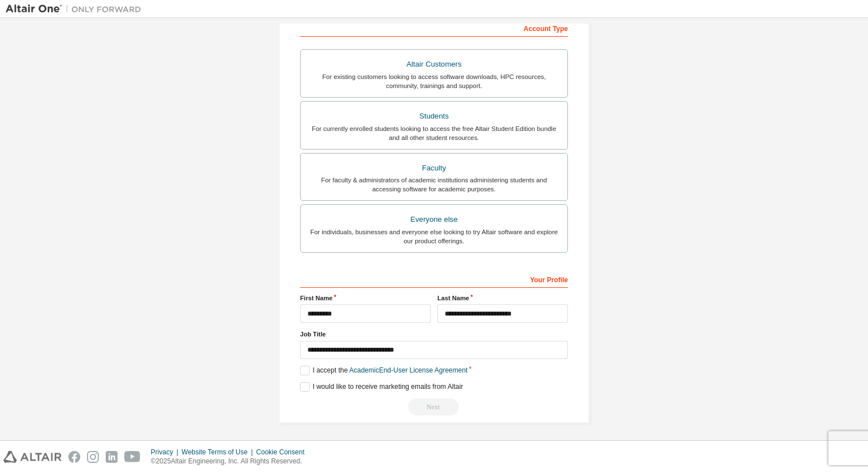 This screenshot has height=473, width=868. I want to click on img: linkedin.svg, so click(111, 457).